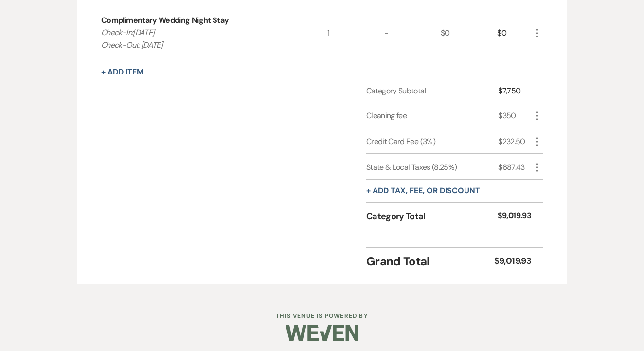 The image size is (644, 351). What do you see at coordinates (432, 167) in the screenshot?
I see `div: State & Local Taxes (8.25%)` at bounding box center [432, 167].